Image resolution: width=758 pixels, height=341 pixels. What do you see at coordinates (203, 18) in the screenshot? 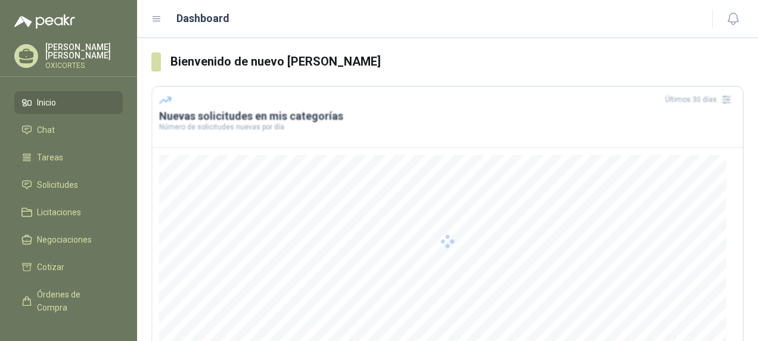
I see `h1: Dashboard` at bounding box center [203, 18].